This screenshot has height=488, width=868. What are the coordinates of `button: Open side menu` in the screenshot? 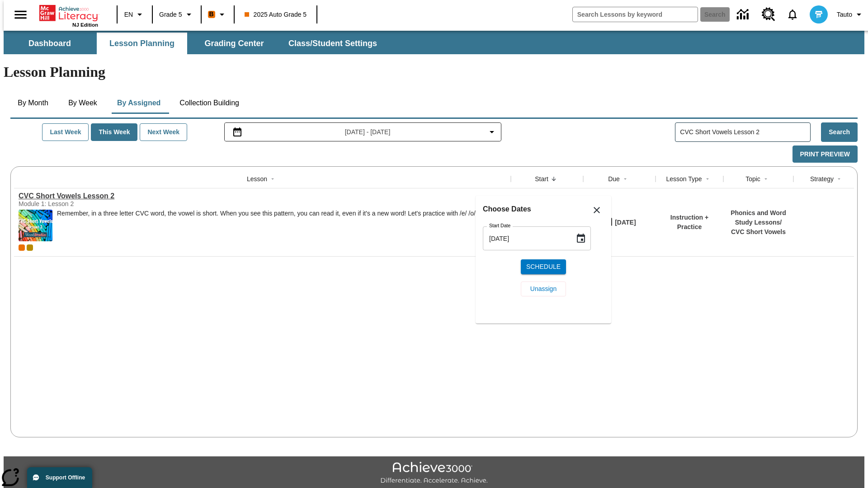 It's located at (20, 15).